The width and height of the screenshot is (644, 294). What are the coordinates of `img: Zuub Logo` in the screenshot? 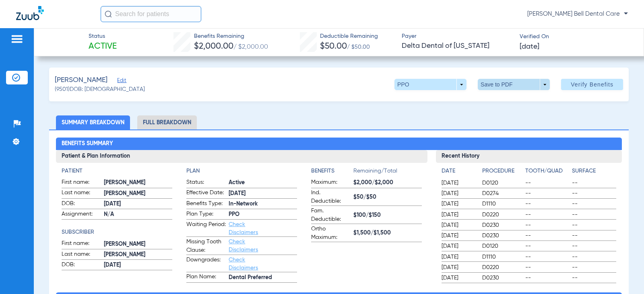 It's located at (30, 13).